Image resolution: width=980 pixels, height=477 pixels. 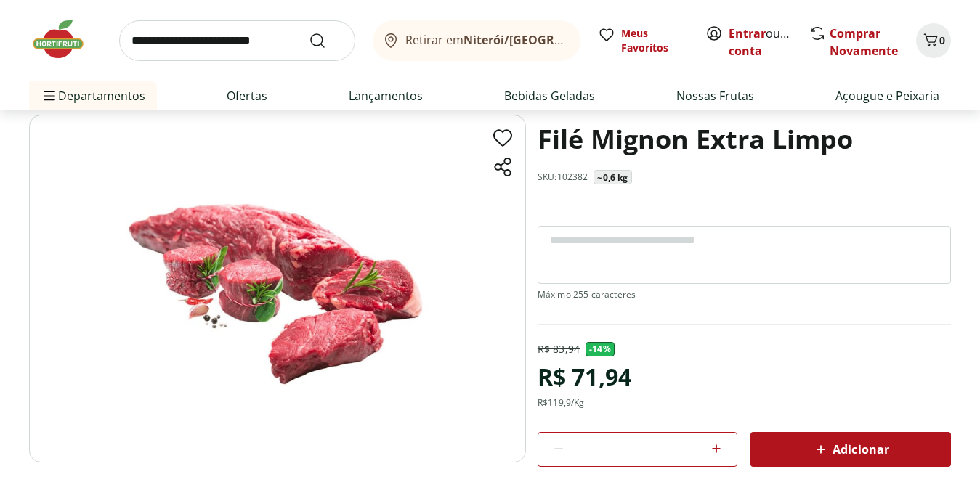 I want to click on span: Retirar em, so click(x=485, y=40).